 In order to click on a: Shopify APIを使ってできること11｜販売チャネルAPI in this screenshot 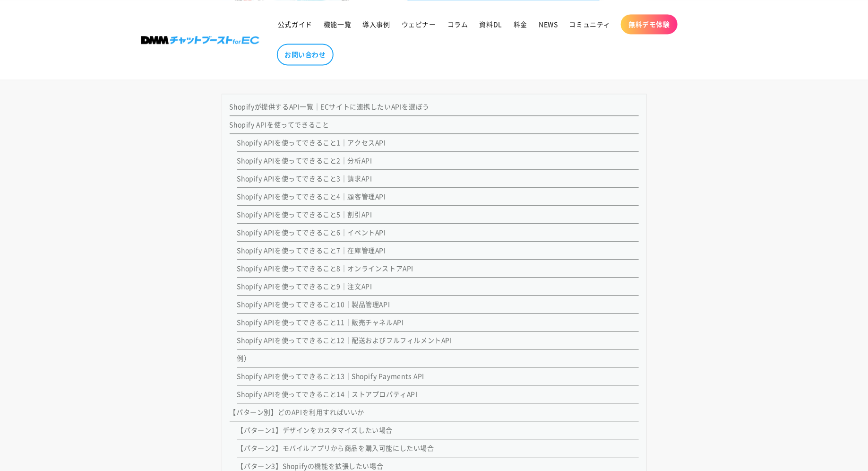, I will do `click(321, 322)`.